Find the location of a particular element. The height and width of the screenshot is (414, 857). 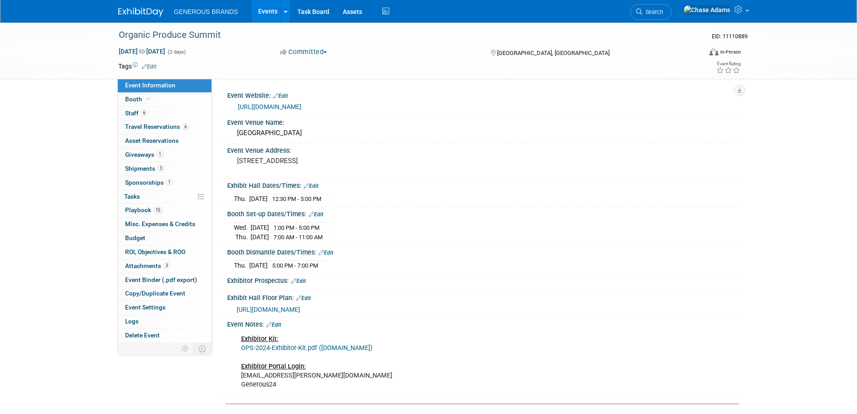

span: Event Settings is located at coordinates (145, 307).